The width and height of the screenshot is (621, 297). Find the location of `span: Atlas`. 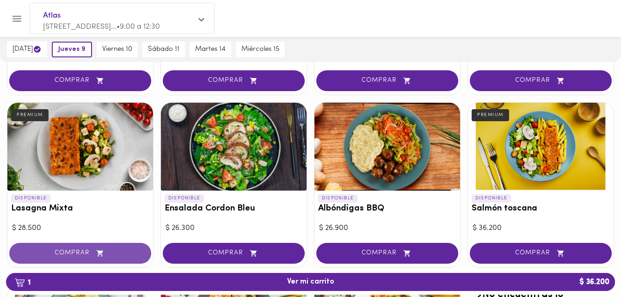

span: Atlas is located at coordinates (117, 16).